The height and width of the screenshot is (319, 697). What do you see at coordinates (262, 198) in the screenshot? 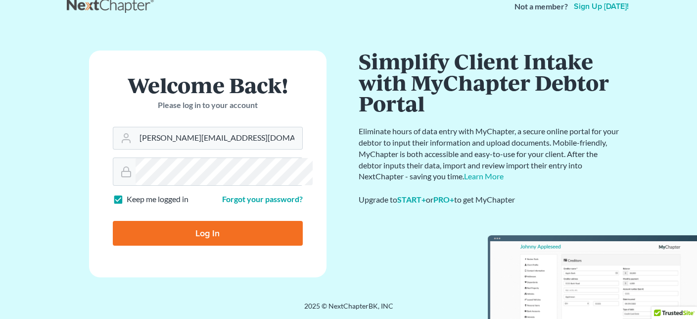
I see `a: Forgot your password?` at bounding box center [262, 198].